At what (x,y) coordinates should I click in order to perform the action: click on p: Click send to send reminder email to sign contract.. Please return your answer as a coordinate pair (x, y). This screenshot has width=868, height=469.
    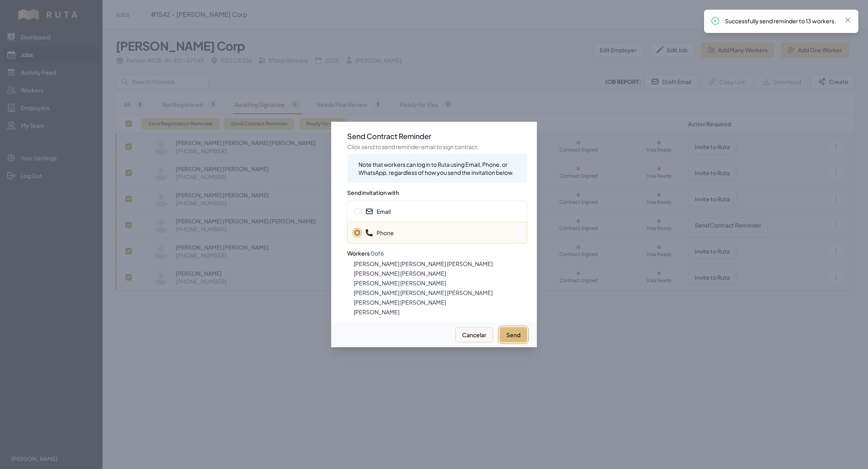
    Looking at the image, I should click on (438, 147).